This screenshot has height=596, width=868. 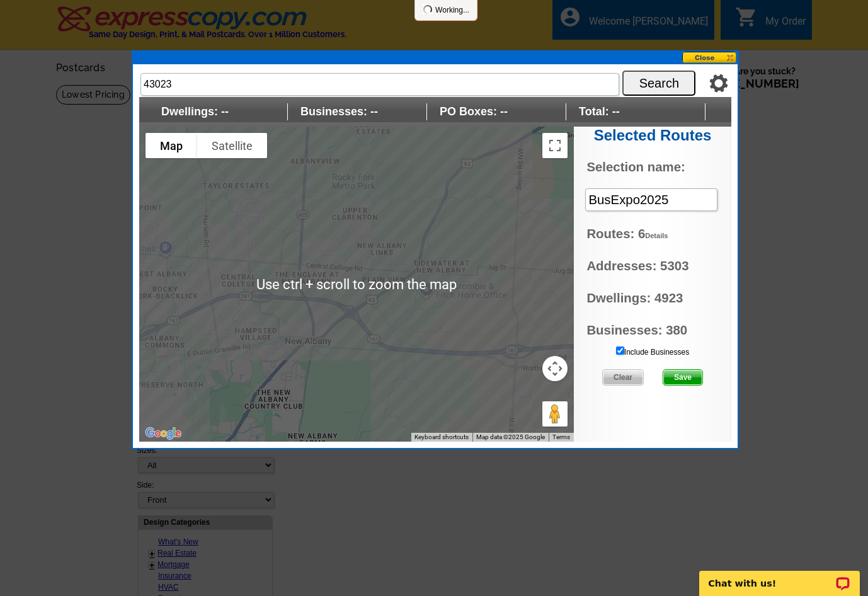 I want to click on a: Terms (opens in new tab), so click(x=561, y=437).